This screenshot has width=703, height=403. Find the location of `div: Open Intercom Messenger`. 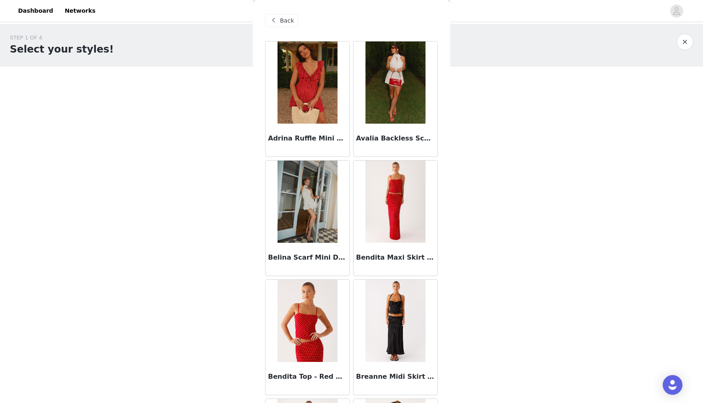

div: Open Intercom Messenger is located at coordinates (672, 385).